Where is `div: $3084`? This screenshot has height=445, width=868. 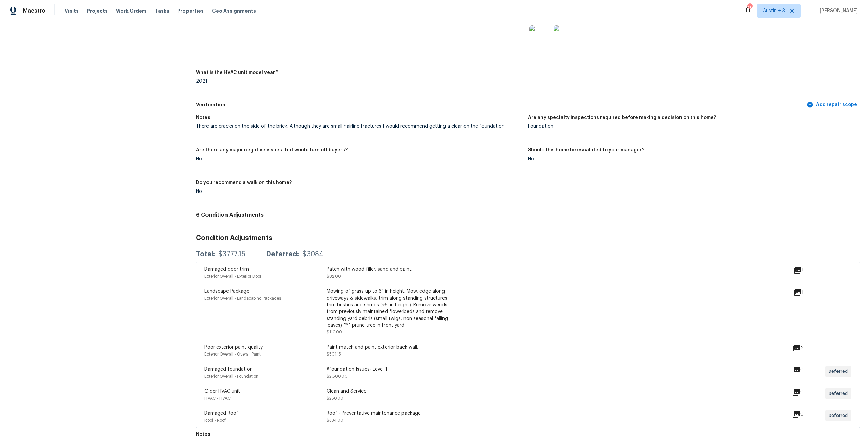 div: $3084 is located at coordinates (313, 254).